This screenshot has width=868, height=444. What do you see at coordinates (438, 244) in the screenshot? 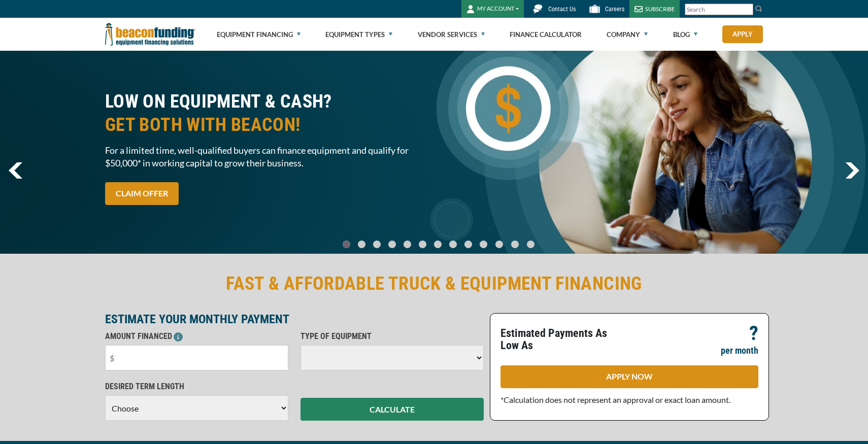
I see `a: Go To Slide 6` at bounding box center [438, 244].